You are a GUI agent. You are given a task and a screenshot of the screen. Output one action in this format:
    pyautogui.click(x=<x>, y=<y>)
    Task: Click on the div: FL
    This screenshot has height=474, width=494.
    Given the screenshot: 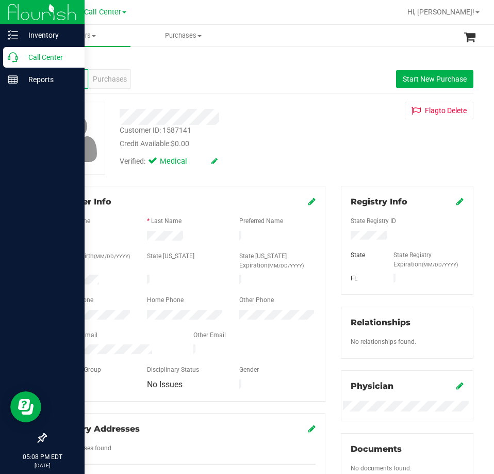 What is the action you would take?
    pyautogui.click(x=364, y=278)
    